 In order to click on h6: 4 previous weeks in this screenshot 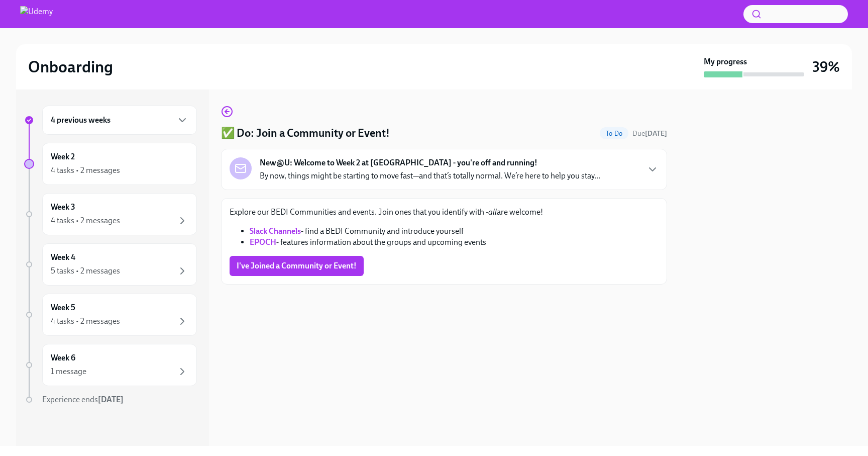, I will do `click(81, 120)`.